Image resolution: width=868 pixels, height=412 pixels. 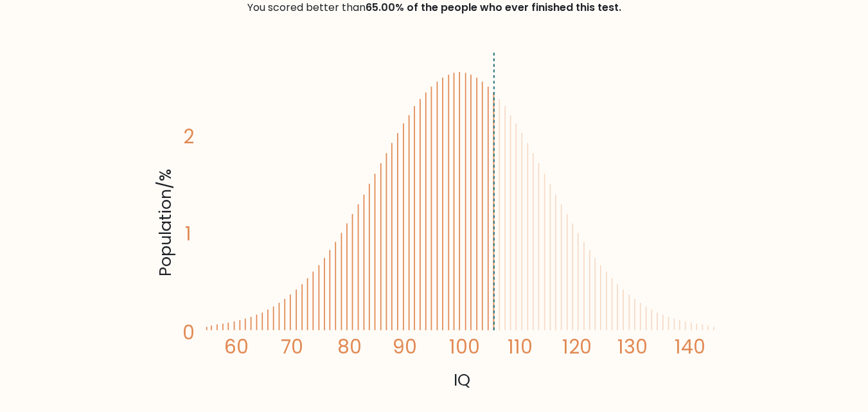 What do you see at coordinates (462, 380) in the screenshot?
I see `tspan: IQ` at bounding box center [462, 380].